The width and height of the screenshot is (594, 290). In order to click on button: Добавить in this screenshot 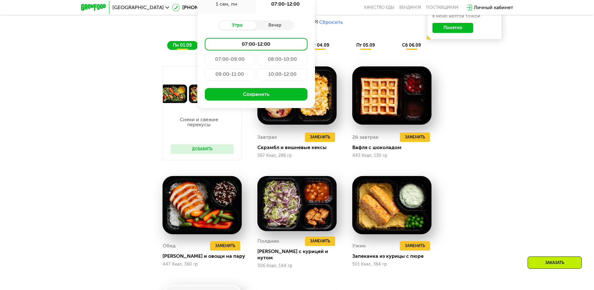, I will do `click(202, 149)`.